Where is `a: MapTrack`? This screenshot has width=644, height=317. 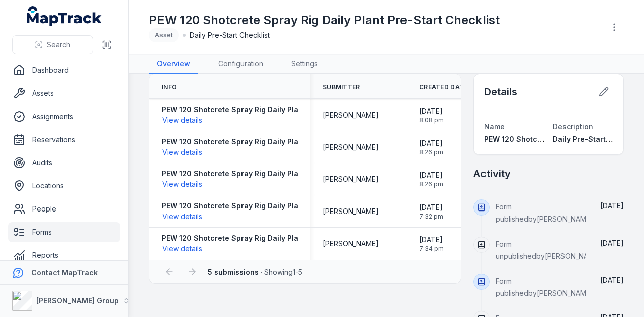 a: MapTrack is located at coordinates (65, 16).